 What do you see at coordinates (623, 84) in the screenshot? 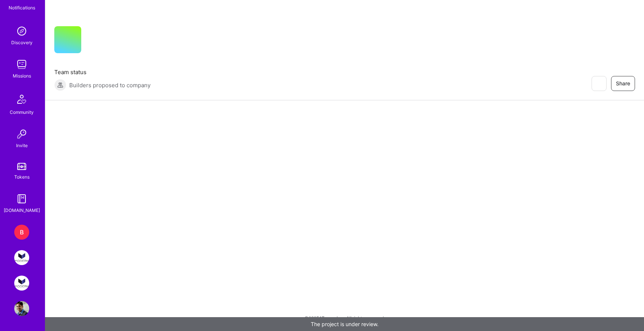
I see `button: Share` at bounding box center [623, 84].